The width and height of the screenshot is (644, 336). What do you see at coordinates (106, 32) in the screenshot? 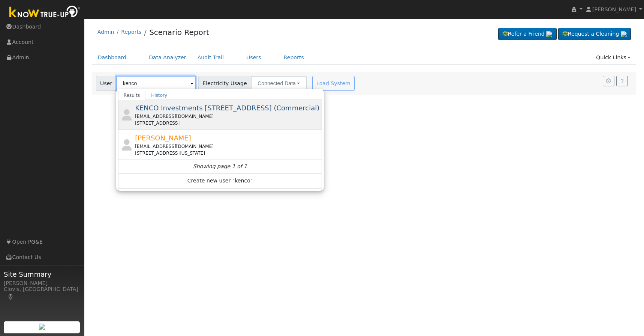
I see `a: Admin` at bounding box center [106, 32].